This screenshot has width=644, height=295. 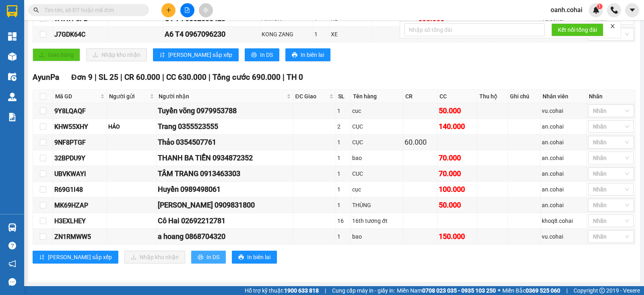 What do you see at coordinates (79, 189) in the screenshot?
I see `div: R69G1I48` at bounding box center [79, 189].